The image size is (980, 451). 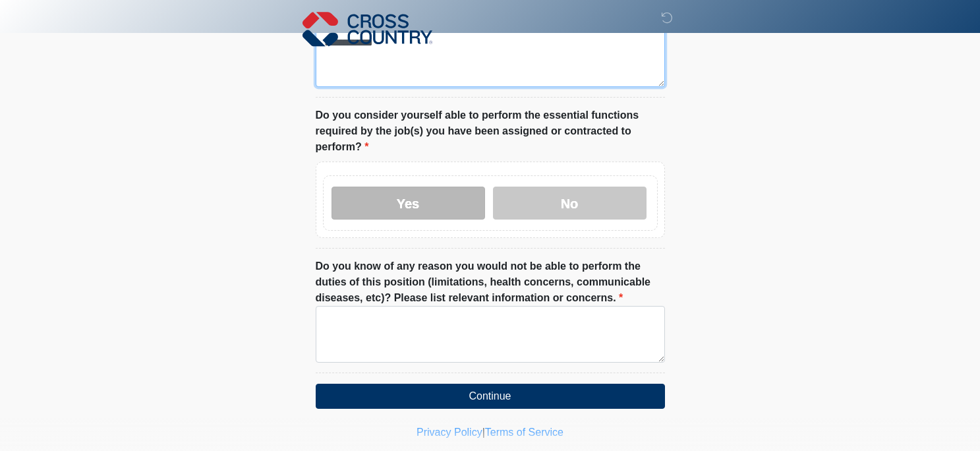 What do you see at coordinates (450, 432) in the screenshot?
I see `a: Privacy Policy` at bounding box center [450, 432].